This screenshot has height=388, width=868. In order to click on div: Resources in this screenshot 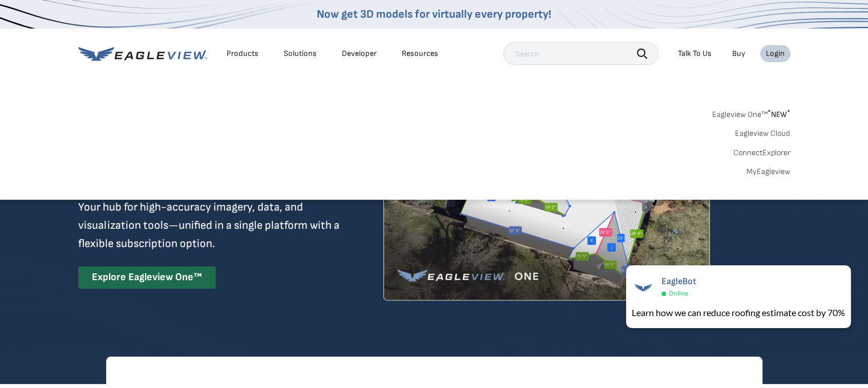, I will do `click(420, 54)`.